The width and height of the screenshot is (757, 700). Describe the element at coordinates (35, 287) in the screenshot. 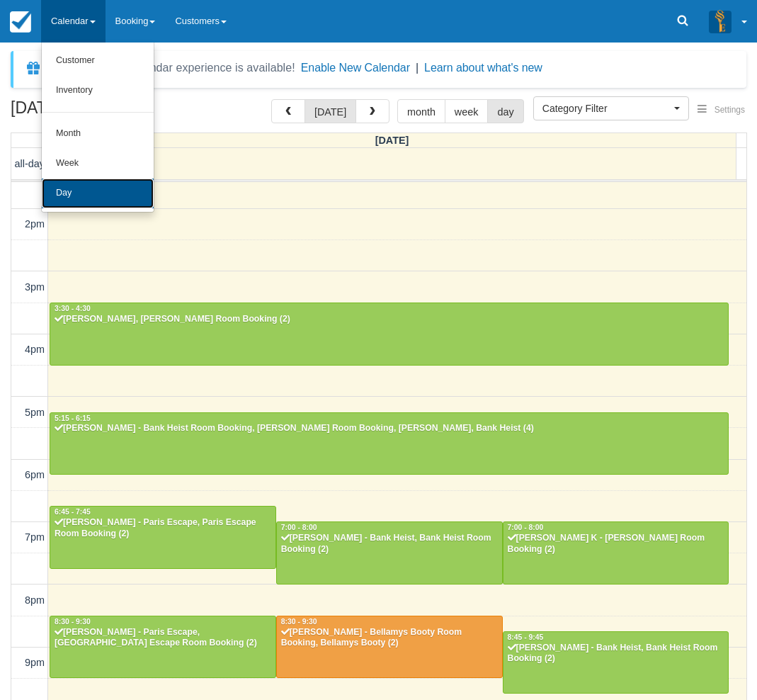

I see `span: 3pm` at that location.